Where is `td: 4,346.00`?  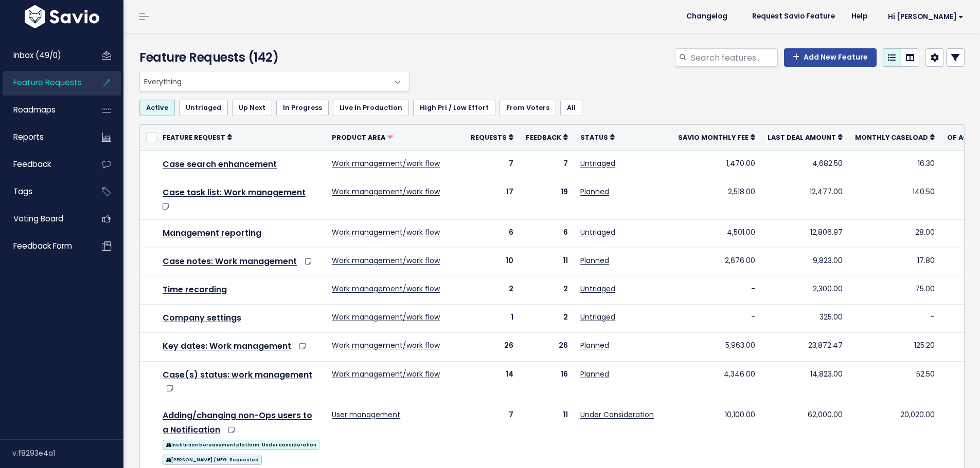 td: 4,346.00 is located at coordinates (717, 381).